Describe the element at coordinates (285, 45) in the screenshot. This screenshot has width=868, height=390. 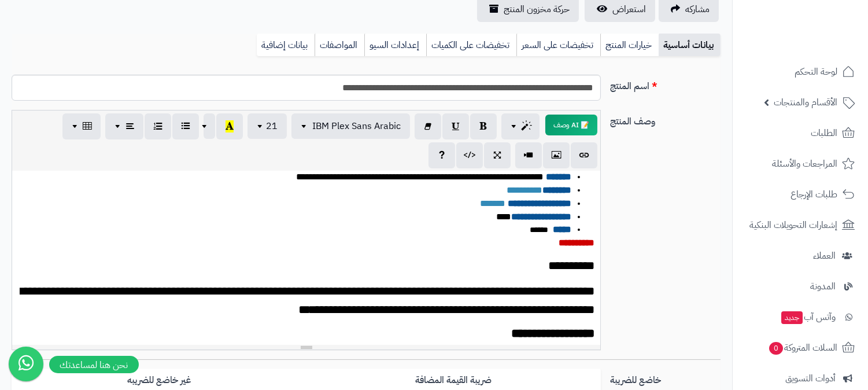
I see `a: بيانات إضافية` at that location.